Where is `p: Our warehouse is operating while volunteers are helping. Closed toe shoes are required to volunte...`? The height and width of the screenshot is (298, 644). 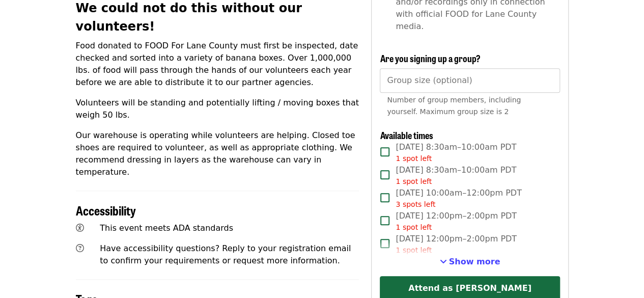 p: Our warehouse is operating while volunteers are helping. Closed toe shoes are required to volunte... is located at coordinates (217, 154).